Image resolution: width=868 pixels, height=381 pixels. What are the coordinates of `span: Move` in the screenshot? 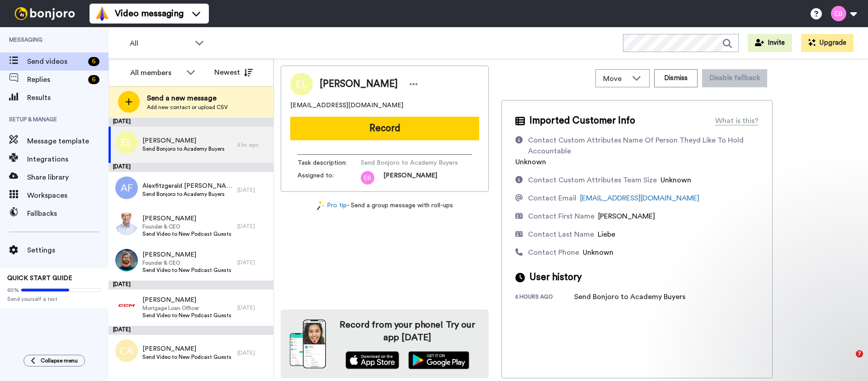 It's located at (615, 78).